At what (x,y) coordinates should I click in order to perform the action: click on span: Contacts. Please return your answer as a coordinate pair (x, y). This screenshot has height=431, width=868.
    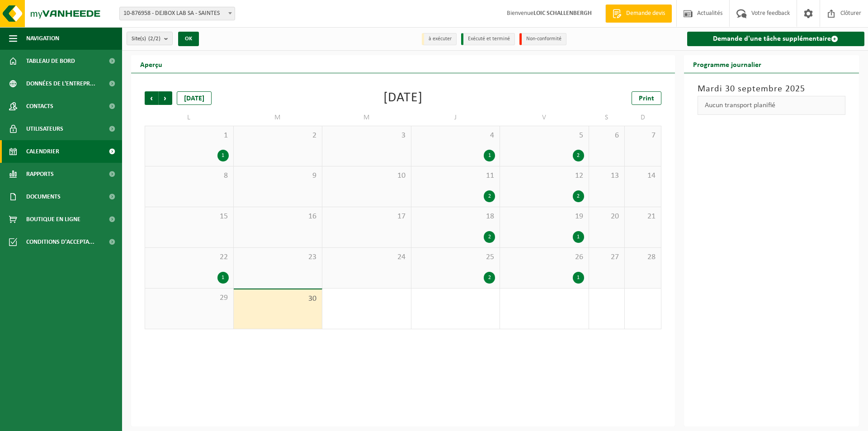
    Looking at the image, I should click on (40, 106).